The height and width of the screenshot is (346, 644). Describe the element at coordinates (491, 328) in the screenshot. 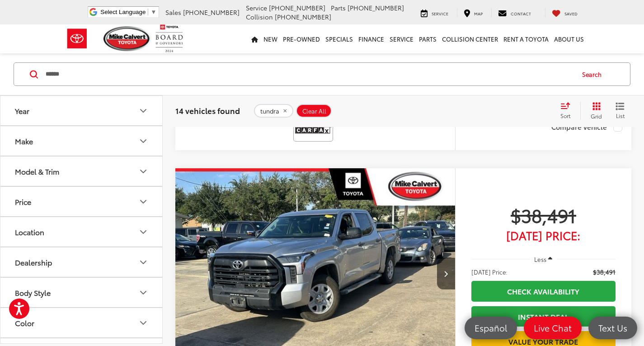

I see `a: Español` at that location.